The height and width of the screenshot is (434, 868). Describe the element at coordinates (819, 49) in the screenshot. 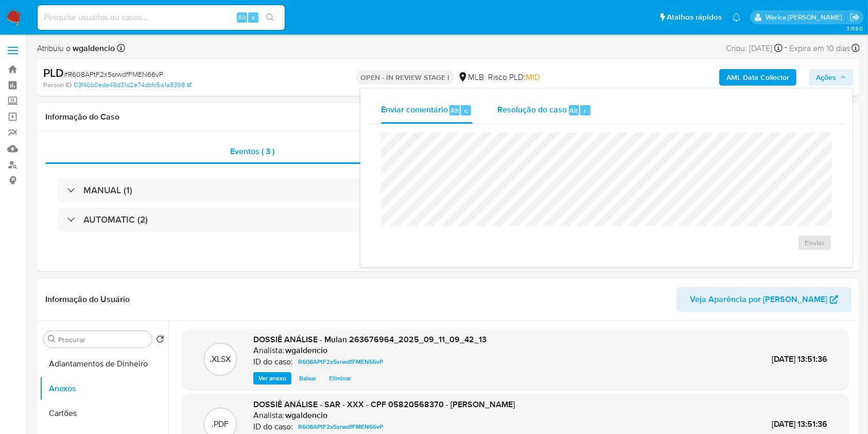

I see `span: Expira em 10 dias` at that location.